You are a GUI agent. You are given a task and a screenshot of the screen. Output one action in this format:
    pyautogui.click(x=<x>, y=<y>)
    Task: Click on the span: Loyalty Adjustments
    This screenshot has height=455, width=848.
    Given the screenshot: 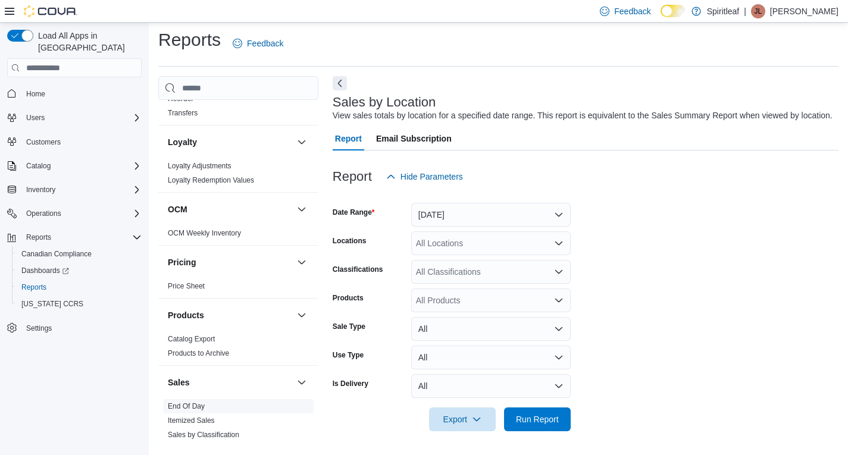 What is the action you would take?
    pyautogui.click(x=199, y=166)
    